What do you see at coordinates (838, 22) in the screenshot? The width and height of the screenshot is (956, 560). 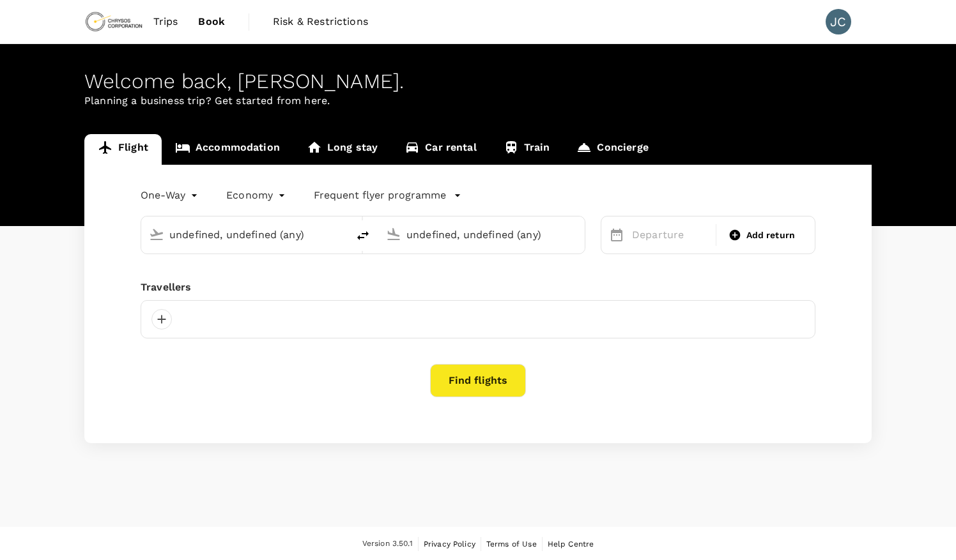 I see `div: JC` at bounding box center [838, 22].